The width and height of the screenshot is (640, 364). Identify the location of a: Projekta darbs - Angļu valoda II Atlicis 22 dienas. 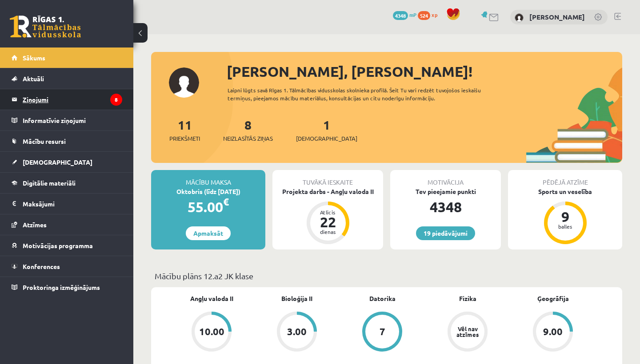
(328, 216).